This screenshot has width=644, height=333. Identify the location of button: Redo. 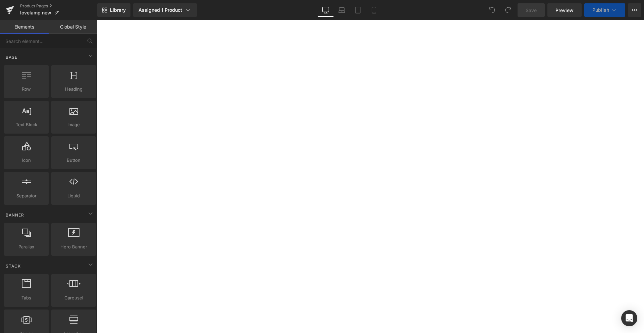
(508, 10).